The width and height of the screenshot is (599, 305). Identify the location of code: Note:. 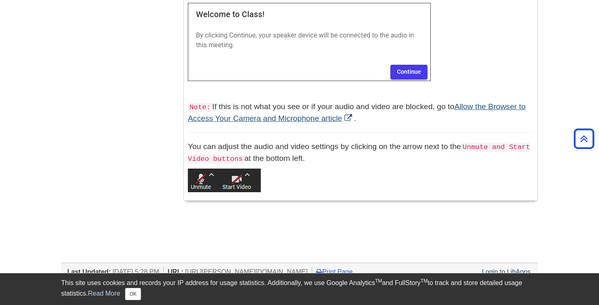
(200, 107).